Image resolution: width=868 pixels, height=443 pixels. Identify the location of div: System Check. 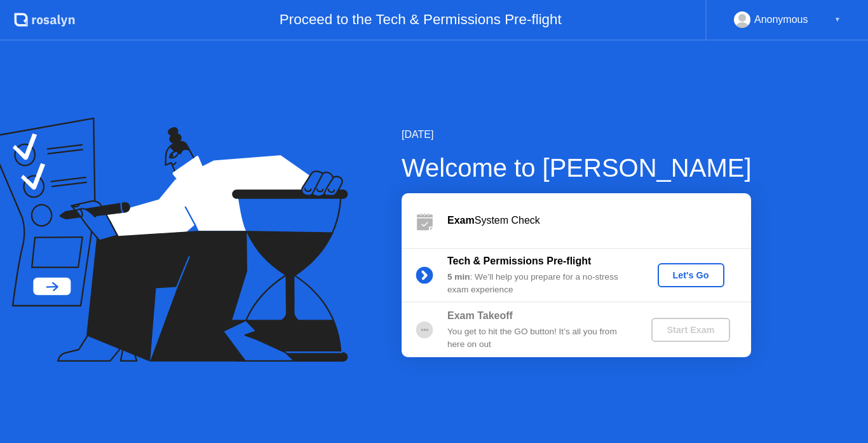
(600, 221).